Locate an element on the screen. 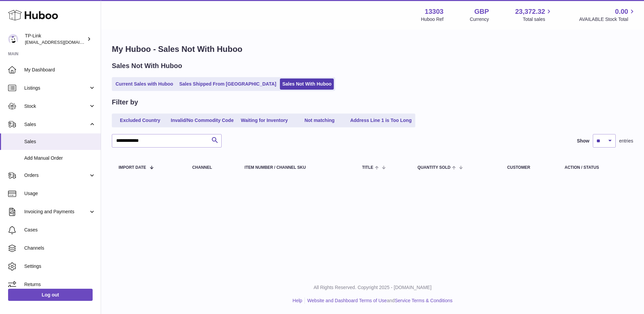 The width and height of the screenshot is (644, 314). span: Listings is located at coordinates (56, 88).